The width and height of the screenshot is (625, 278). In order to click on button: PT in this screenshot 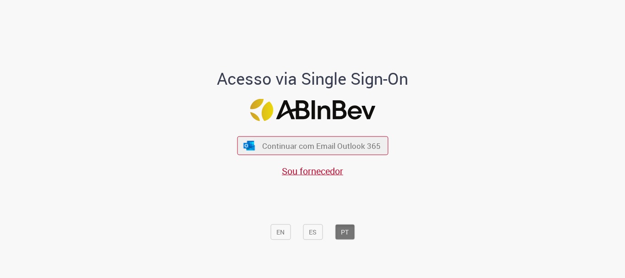, I will do `click(345, 232)`.